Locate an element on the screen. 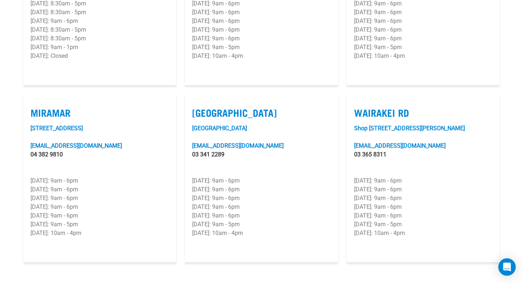 Image resolution: width=523 pixels, height=283 pixels. label: Miramar is located at coordinates (100, 112).